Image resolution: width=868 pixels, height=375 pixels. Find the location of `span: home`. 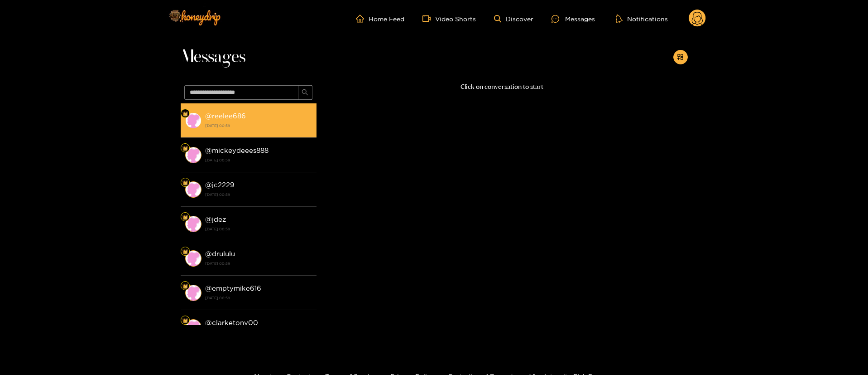

span: home is located at coordinates (362, 19).